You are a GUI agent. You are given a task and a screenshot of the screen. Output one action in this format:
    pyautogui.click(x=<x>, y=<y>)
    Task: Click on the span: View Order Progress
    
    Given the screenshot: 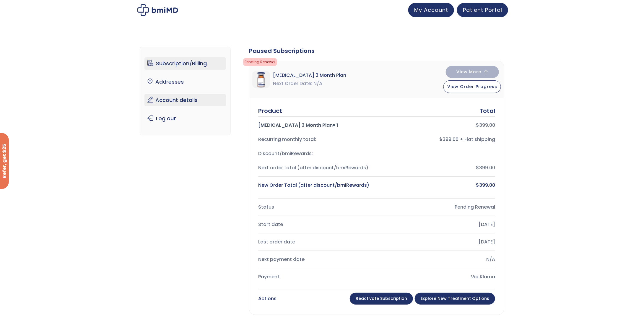 What is the action you would take?
    pyautogui.click(x=472, y=87)
    